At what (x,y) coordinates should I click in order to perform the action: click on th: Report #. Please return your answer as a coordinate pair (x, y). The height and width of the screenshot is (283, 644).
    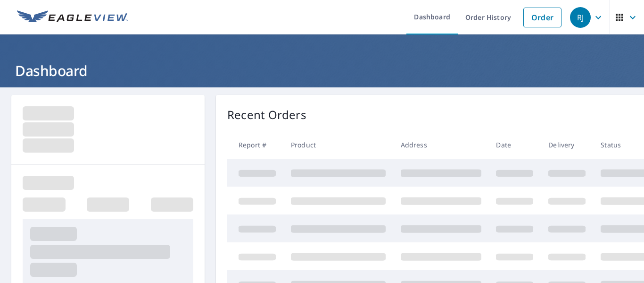
    Looking at the image, I should click on (255, 144).